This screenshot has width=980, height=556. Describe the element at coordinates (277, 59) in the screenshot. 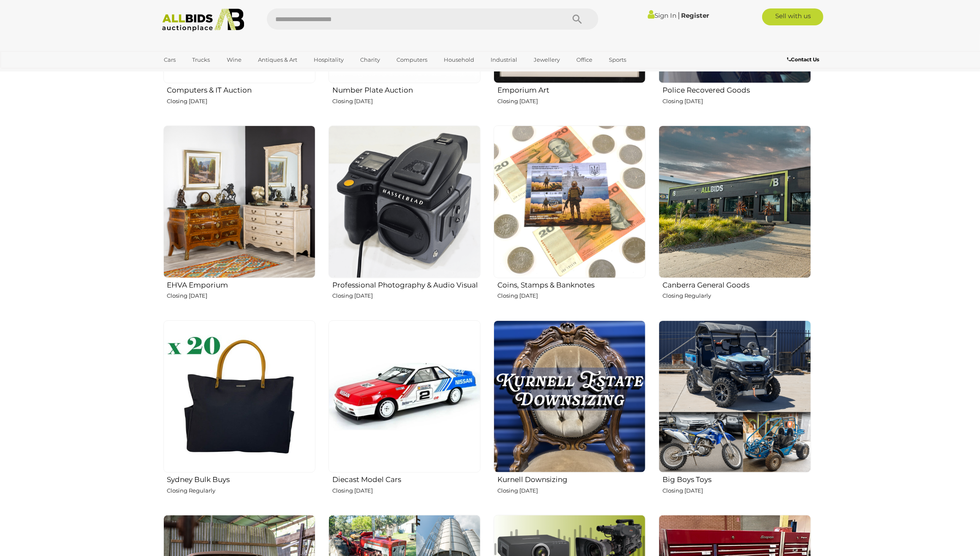

I see `a: Antiques & Art` at that location.